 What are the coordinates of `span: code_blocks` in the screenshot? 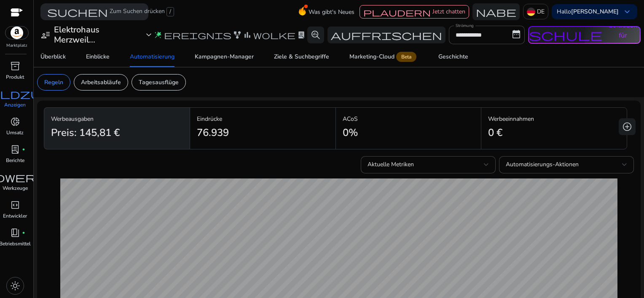 It's located at (15, 205).